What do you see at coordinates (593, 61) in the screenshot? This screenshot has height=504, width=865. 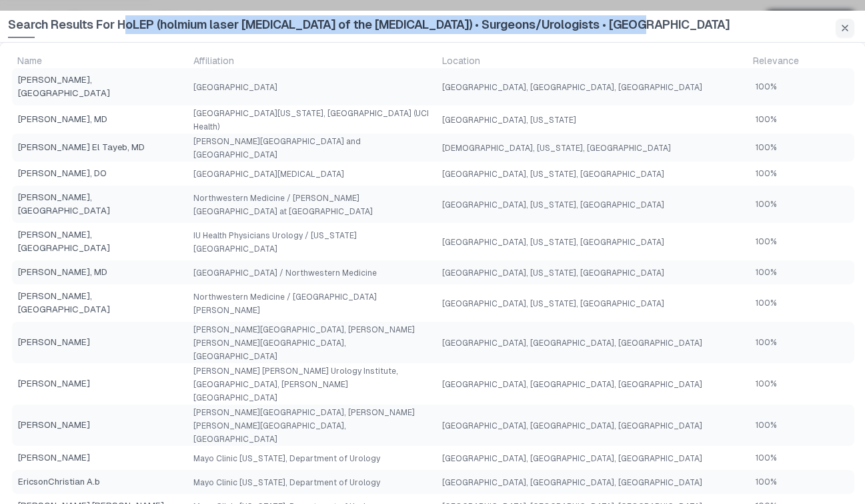 I see `td: Location` at bounding box center [593, 61].